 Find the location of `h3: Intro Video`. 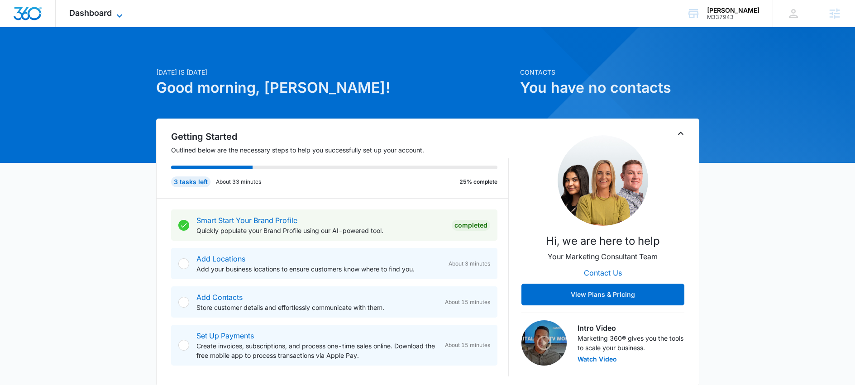

h3: Intro Video is located at coordinates (631, 328).